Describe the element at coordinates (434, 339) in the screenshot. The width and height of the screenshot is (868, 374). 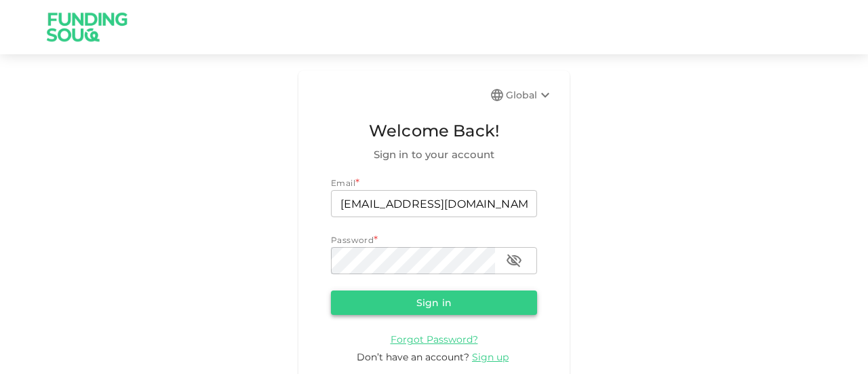
I see `span: Forgot Password?` at that location.